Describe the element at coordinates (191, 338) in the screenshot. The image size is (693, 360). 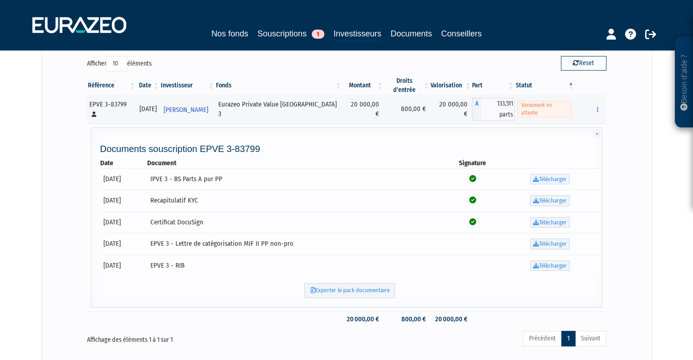
I see `div: Affichage des éléments 1 à 1 sur 1` at that location.